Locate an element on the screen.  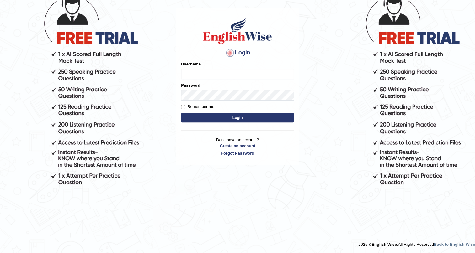
h4: Login is located at coordinates (237, 53).